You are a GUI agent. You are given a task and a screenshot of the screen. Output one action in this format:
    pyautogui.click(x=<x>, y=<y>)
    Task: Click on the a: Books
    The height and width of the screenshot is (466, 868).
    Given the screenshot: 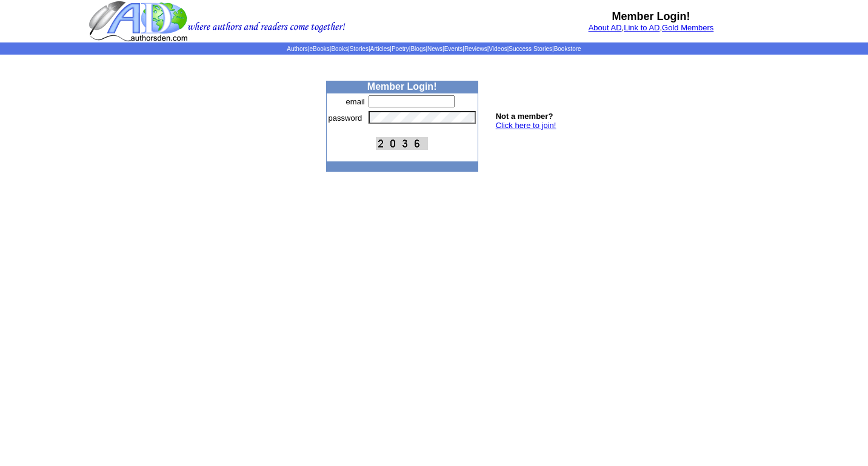 What is the action you would take?
    pyautogui.click(x=339, y=48)
    